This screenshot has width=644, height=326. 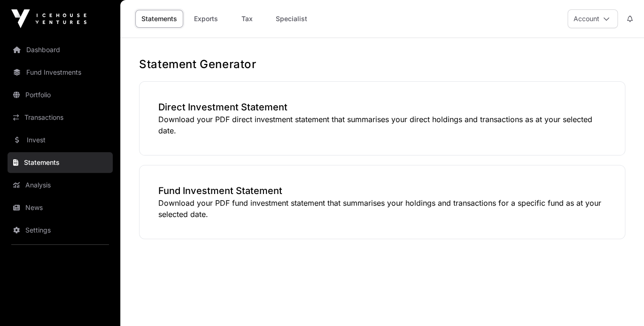 I want to click on img: Icehouse Ventures Logo, so click(x=49, y=19).